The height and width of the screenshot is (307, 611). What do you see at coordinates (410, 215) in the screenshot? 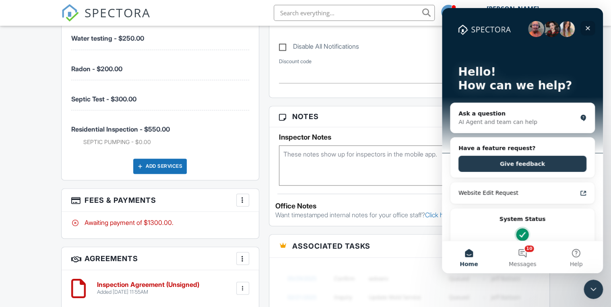
I see `p: Want timestamped internal notes for your office staff?` at bounding box center [410, 215].